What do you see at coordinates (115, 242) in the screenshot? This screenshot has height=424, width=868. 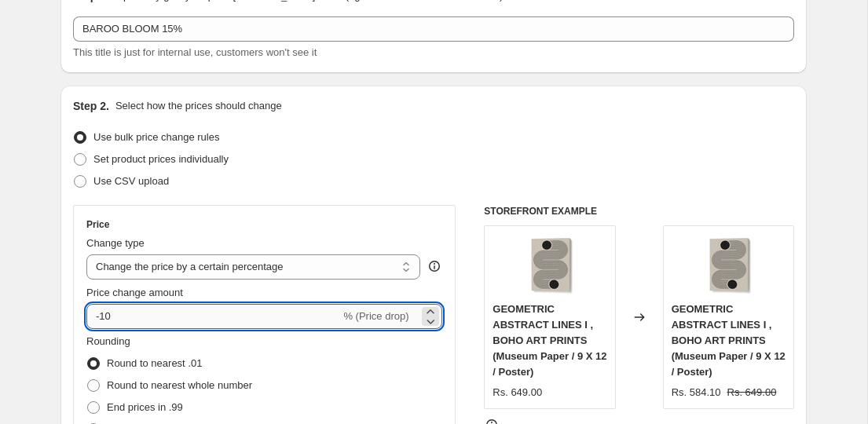 I see `span: Change type` at bounding box center [115, 242].